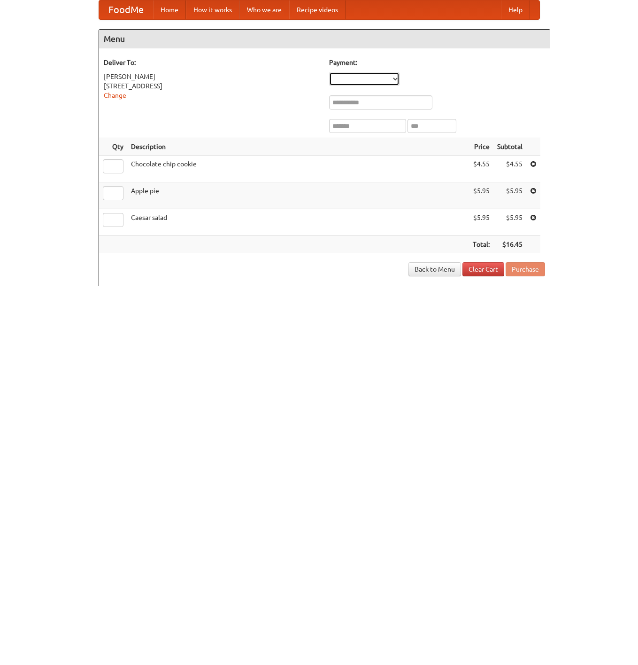  What do you see at coordinates (317, 10) in the screenshot?
I see `a: Recipe videos` at bounding box center [317, 10].